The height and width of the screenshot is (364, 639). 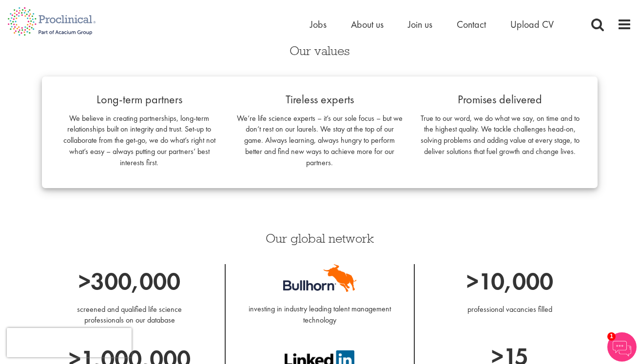 I want to click on p: >10,000, so click(x=510, y=281).